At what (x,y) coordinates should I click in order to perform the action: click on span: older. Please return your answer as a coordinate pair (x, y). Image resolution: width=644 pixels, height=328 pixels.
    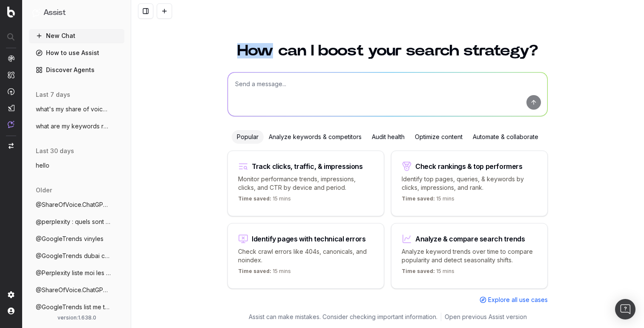
    Looking at the image, I should click on (44, 190).